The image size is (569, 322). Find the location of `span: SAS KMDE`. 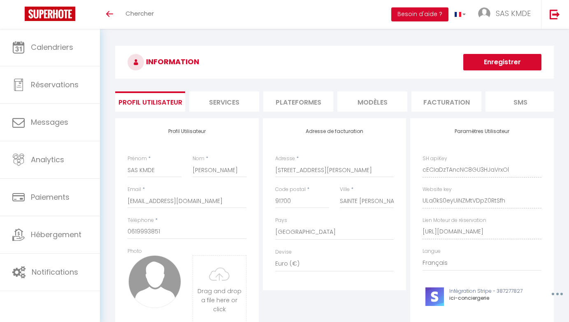

span: SAS KMDE is located at coordinates (513, 13).